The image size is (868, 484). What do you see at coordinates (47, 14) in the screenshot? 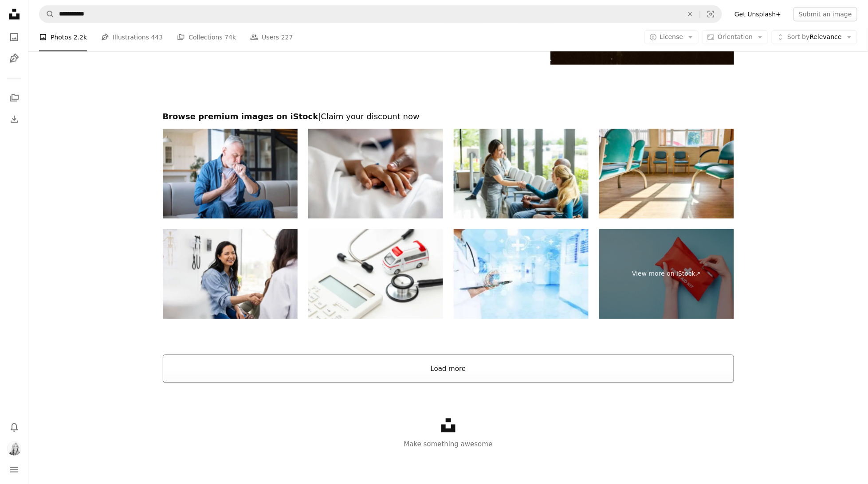
I see `button: Search Unsplash` at bounding box center [47, 14].